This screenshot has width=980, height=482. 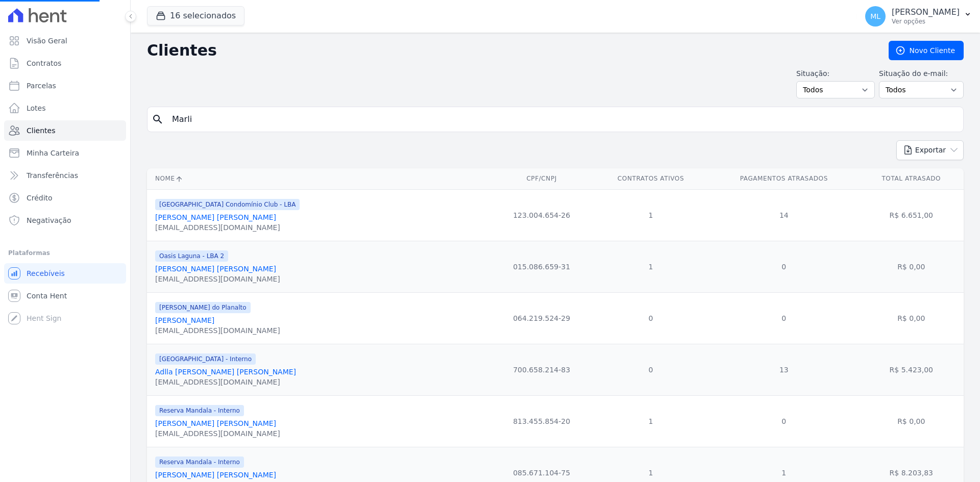 I want to click on a: Transferências, so click(x=65, y=176).